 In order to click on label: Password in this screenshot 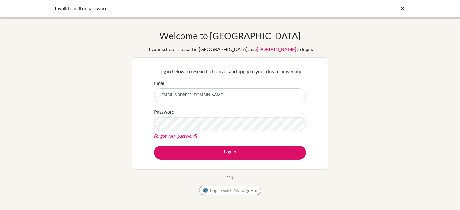, I will do `click(164, 112)`.